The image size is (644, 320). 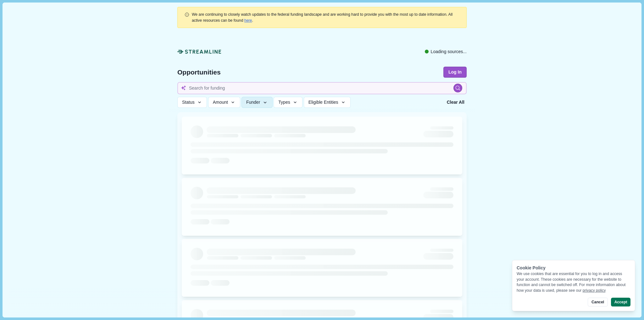 I want to click on button: Clear All, so click(x=456, y=102).